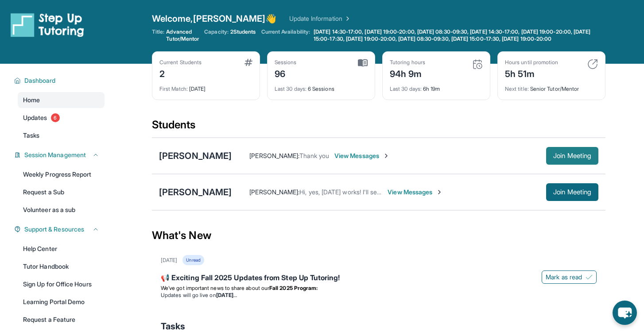 Image resolution: width=644 pixels, height=332 pixels. What do you see at coordinates (180, 62) in the screenshot?
I see `div: Current Students` at bounding box center [180, 62].